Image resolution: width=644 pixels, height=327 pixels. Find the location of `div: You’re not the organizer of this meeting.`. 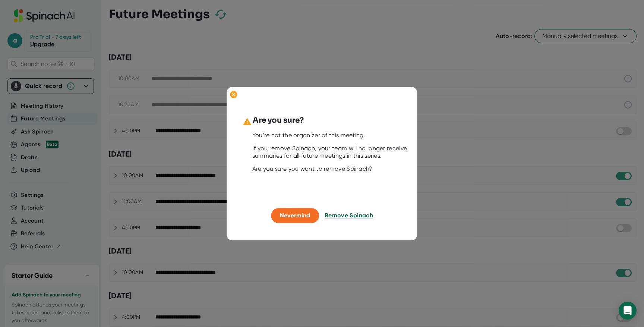

div: You’re not the organizer of this meeting. is located at coordinates (331, 136).